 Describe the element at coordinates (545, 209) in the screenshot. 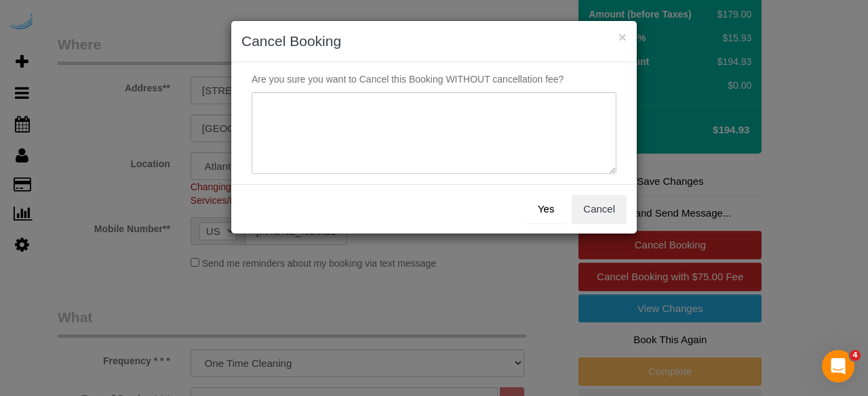

I see `button: Yes` at that location.